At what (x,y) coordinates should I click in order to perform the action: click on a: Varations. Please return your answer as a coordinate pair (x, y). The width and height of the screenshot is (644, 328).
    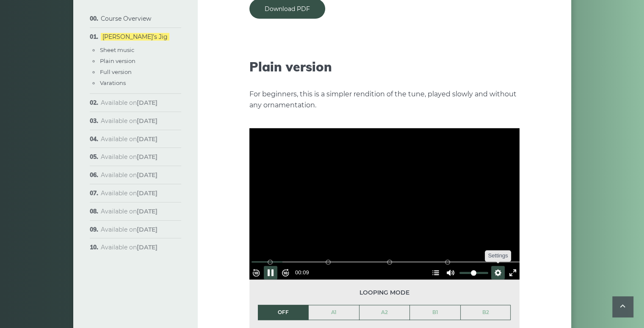
    Looking at the image, I should click on (113, 83).